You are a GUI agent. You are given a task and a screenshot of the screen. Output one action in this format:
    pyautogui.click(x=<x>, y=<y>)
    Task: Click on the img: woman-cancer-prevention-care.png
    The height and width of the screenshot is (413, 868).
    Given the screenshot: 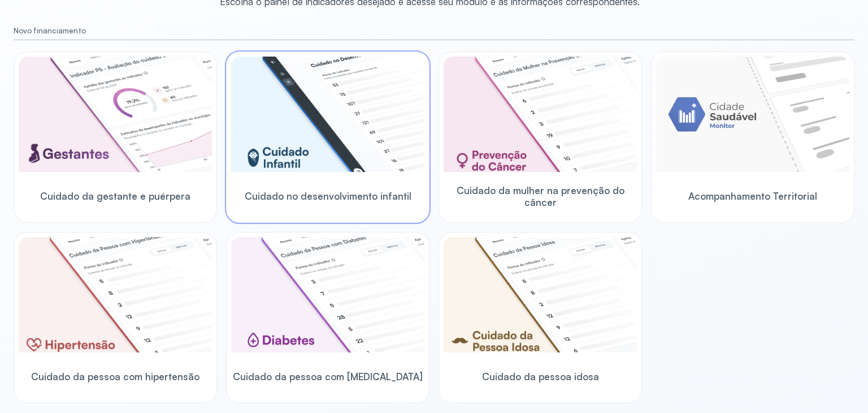 What is the action you would take?
    pyautogui.click(x=540, y=114)
    